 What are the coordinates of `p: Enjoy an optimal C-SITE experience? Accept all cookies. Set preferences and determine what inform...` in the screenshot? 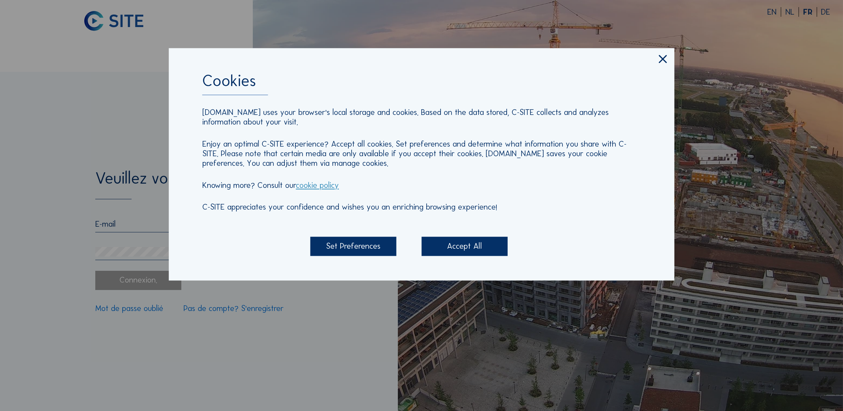 It's located at (422, 153).